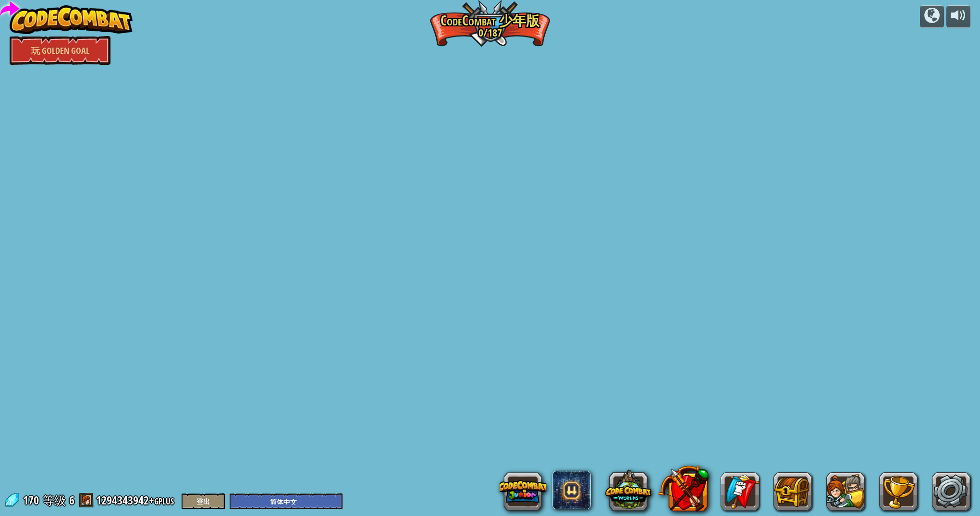 The height and width of the screenshot is (516, 980). Describe the element at coordinates (959, 17) in the screenshot. I see `button: 音量调节` at that location.